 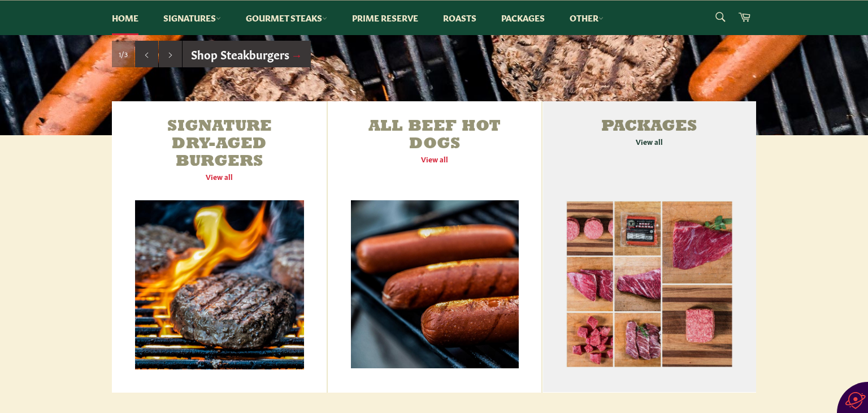 I want to click on a: Roasts, so click(x=460, y=18).